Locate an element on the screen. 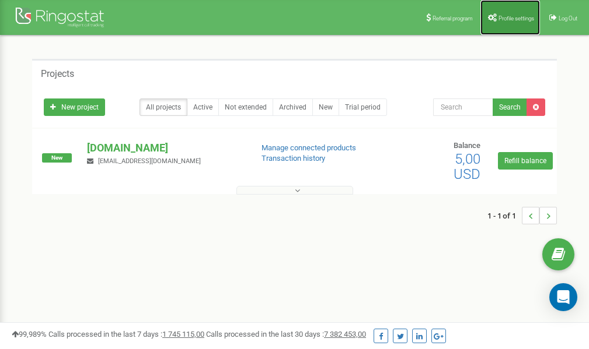 The image size is (589, 349). span: Profile settings is located at coordinates (516, 18).